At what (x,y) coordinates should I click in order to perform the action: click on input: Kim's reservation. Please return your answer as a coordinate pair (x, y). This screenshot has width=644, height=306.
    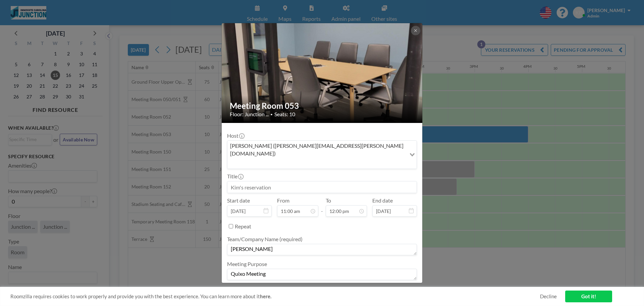
    Looking at the image, I should click on (322, 187).